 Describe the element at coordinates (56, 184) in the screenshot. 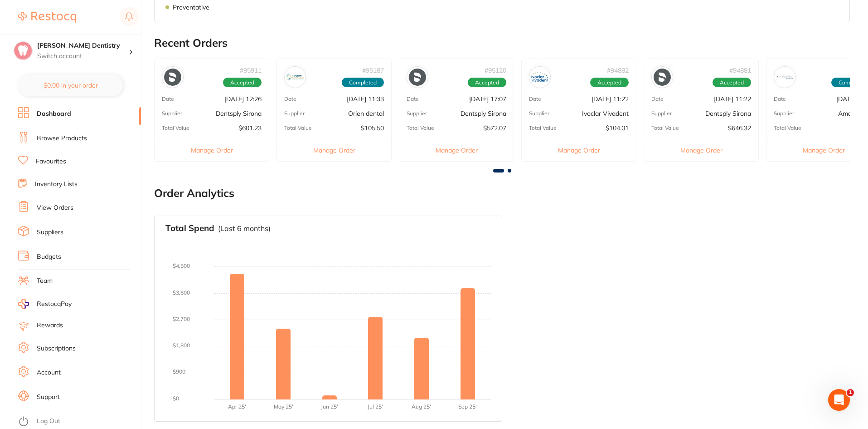

I see `a: Inventory Lists` at that location.